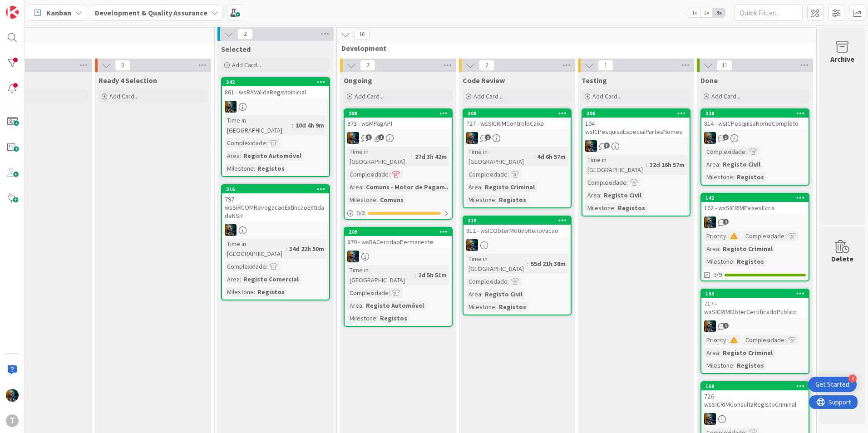  I want to click on div: 319812 - wsICObterMotivoRenovacao, so click(517, 227).